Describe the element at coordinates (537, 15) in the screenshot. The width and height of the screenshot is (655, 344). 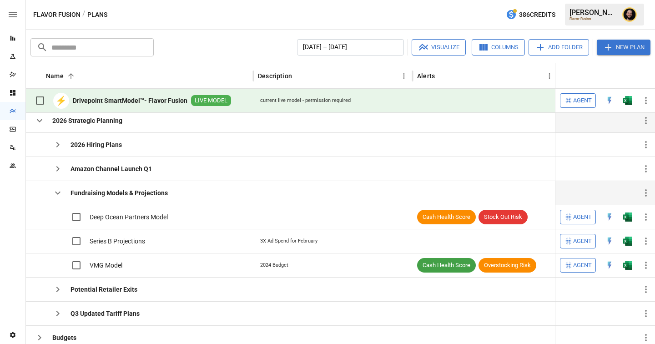
I see `span: 386 Credits` at that location.